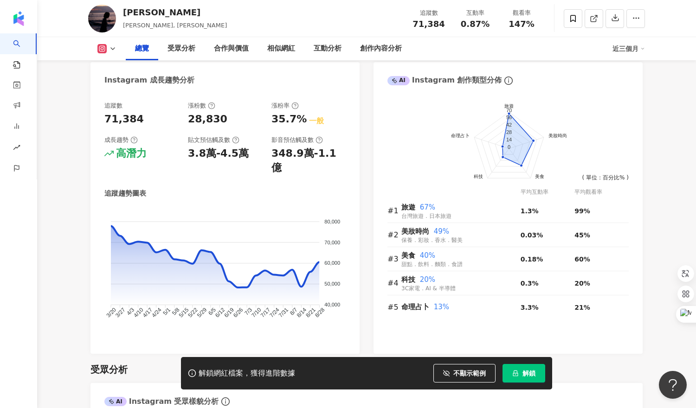 The width and height of the screenshot is (696, 408). I want to click on text: 科技, so click(478, 176).